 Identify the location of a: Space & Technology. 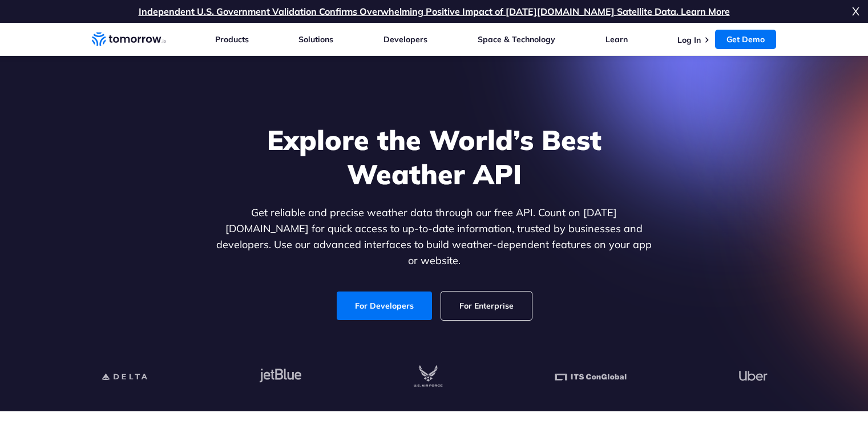
(517, 40).